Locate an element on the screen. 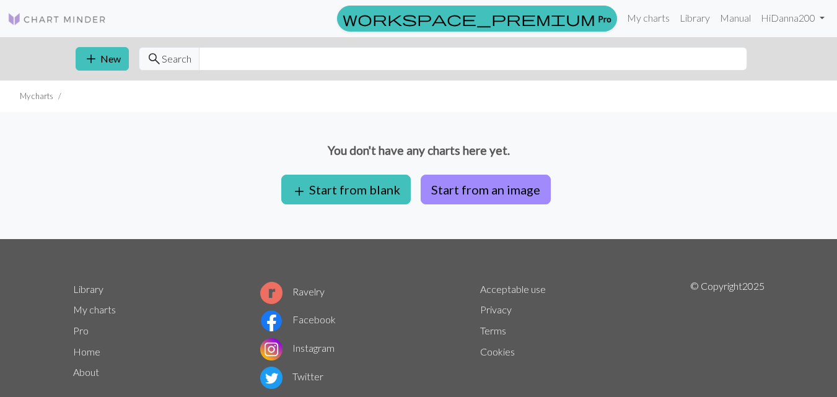 This screenshot has width=837, height=397. a: Ravelry is located at coordinates (292, 291).